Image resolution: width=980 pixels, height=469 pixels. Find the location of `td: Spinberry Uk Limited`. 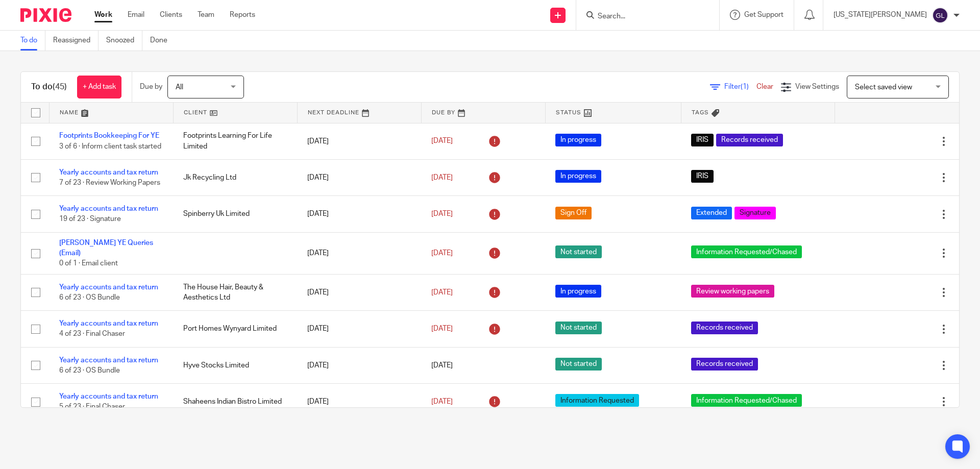

td: Spinberry Uk Limited is located at coordinates (235, 214).